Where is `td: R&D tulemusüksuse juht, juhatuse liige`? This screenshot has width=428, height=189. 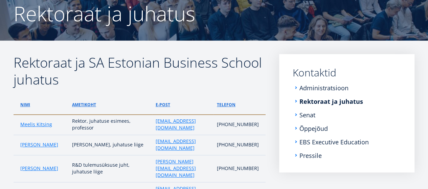 td: R&D tulemusüksuse juht, juhatuse liige is located at coordinates (110, 169).